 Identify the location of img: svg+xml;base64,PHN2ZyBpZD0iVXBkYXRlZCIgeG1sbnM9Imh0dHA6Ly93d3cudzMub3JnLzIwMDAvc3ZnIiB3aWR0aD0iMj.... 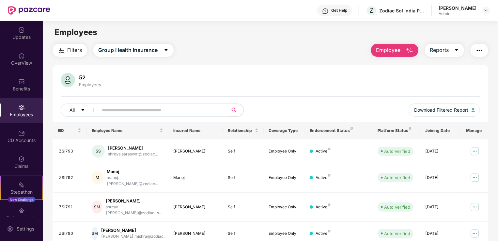
(22, 30).